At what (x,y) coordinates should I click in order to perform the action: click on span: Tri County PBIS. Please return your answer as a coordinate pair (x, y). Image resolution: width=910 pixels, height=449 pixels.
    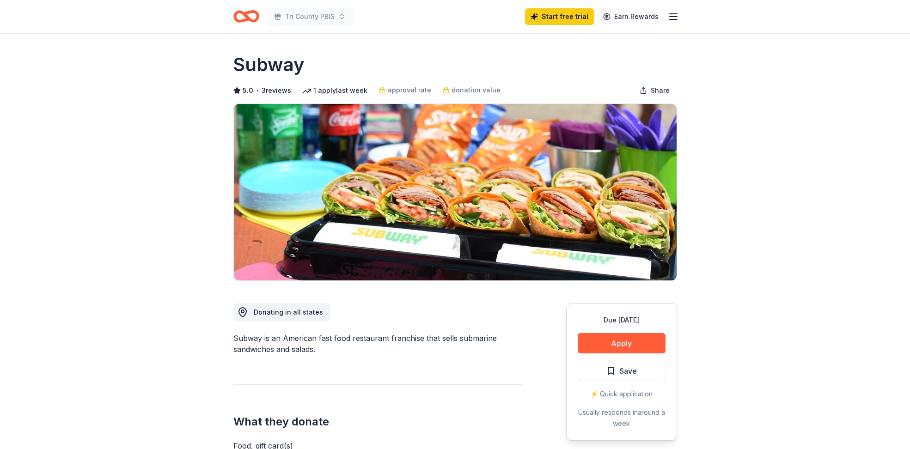
    Looking at the image, I should click on (310, 17).